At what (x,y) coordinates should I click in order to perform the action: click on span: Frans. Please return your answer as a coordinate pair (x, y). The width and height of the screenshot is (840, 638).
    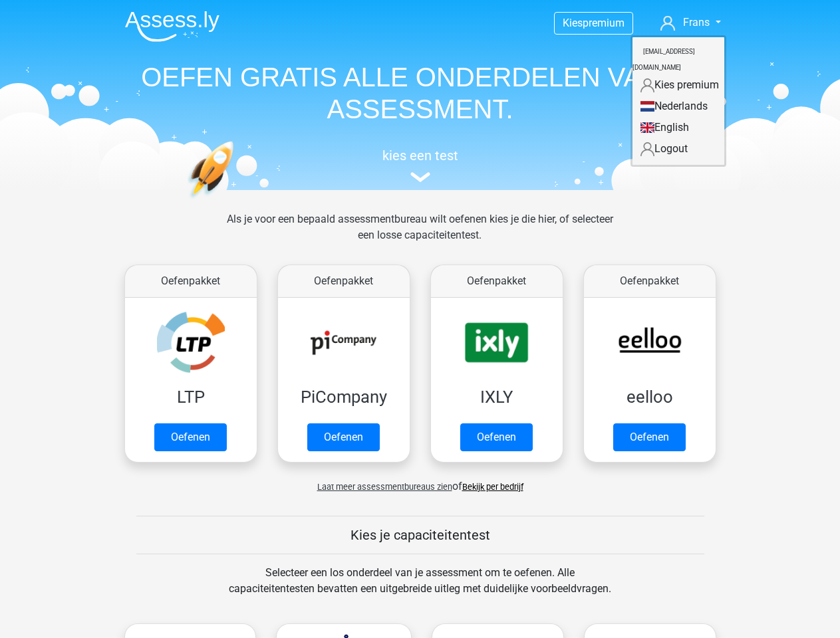
    Looking at the image, I should click on (696, 22).